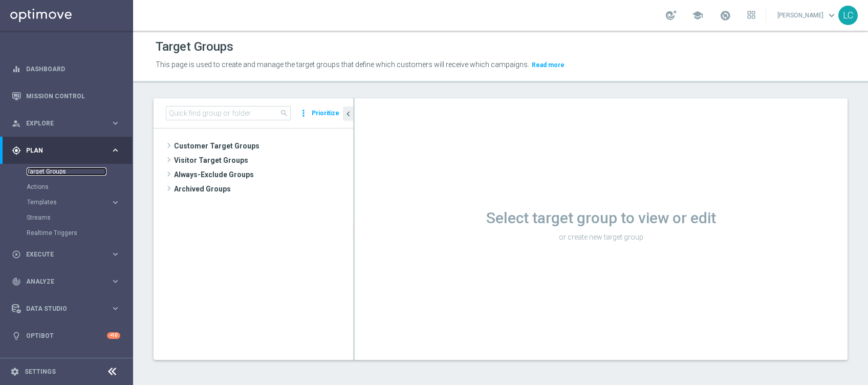  What do you see at coordinates (66, 69) in the screenshot?
I see `div: Dashboard` at bounding box center [66, 69].